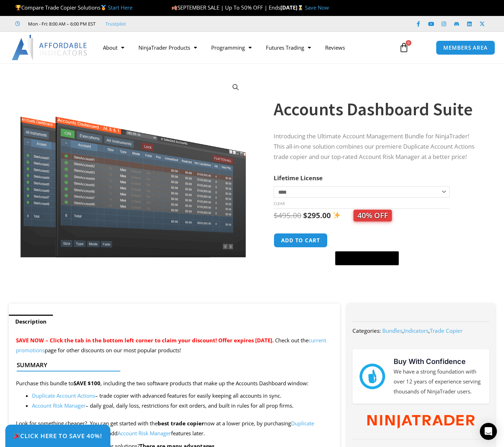  What do you see at coordinates (392, 330) in the screenshot?
I see `a: Bundles` at bounding box center [392, 330].